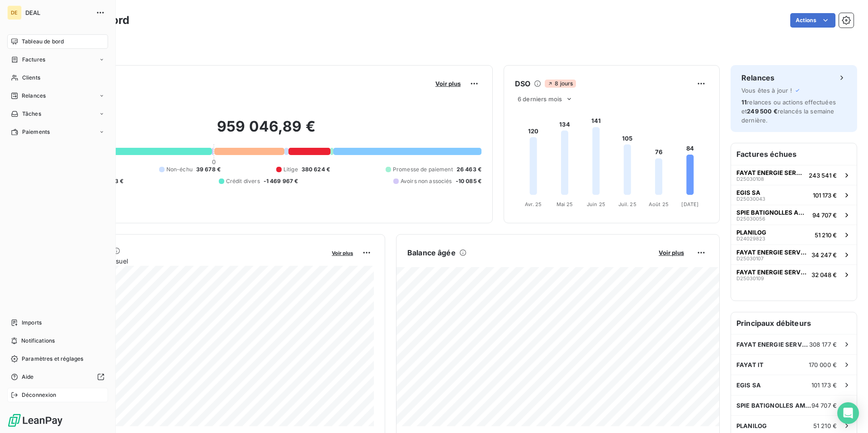 The height and width of the screenshot is (433, 868). What do you see at coordinates (767, 91) in the screenshot?
I see `span: Vous êtes à jour !` at bounding box center [767, 91].